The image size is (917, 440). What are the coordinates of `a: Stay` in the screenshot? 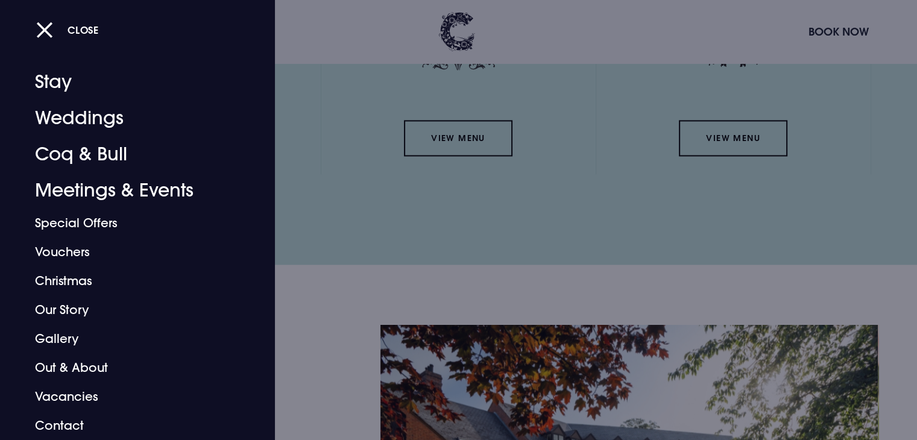 It's located at (130, 82).